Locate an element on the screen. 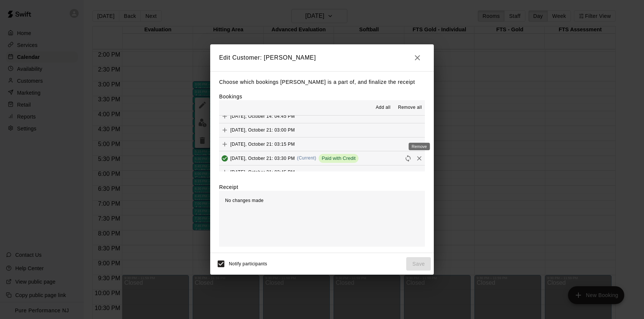 The image size is (644, 319). span: Remove is located at coordinates (419, 157).